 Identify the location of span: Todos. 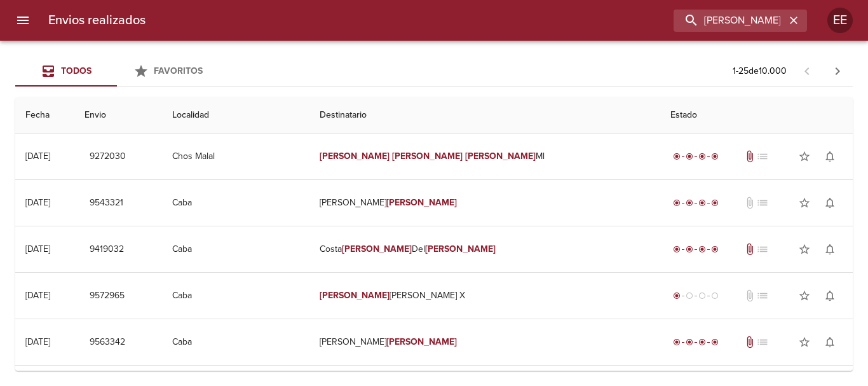
(77, 71).